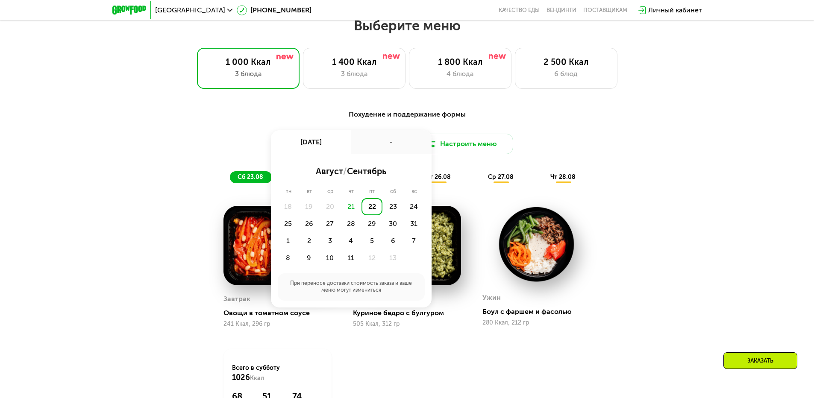 The height and width of the screenshot is (398, 814). Describe the element at coordinates (351, 192) in the screenshot. I see `div: чт` at that location.